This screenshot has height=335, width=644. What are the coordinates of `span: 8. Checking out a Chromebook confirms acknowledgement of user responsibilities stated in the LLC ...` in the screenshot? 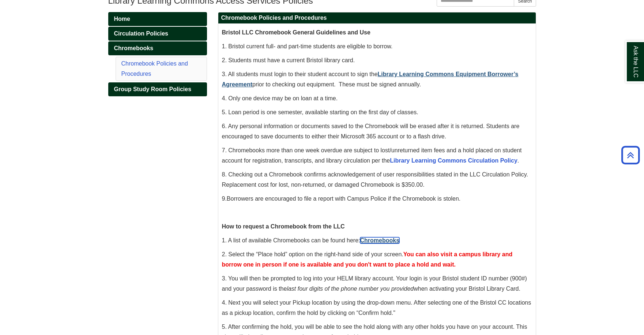 It's located at (375, 179).